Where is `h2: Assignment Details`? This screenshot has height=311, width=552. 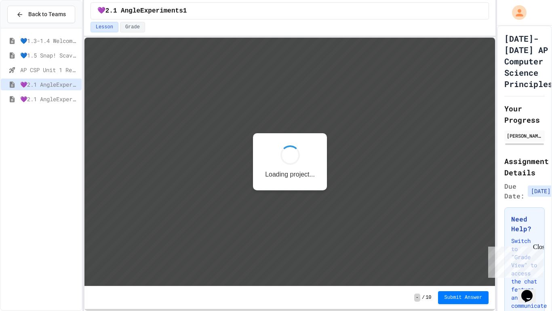
h2: Assignment Details is located at coordinates (525, 167).